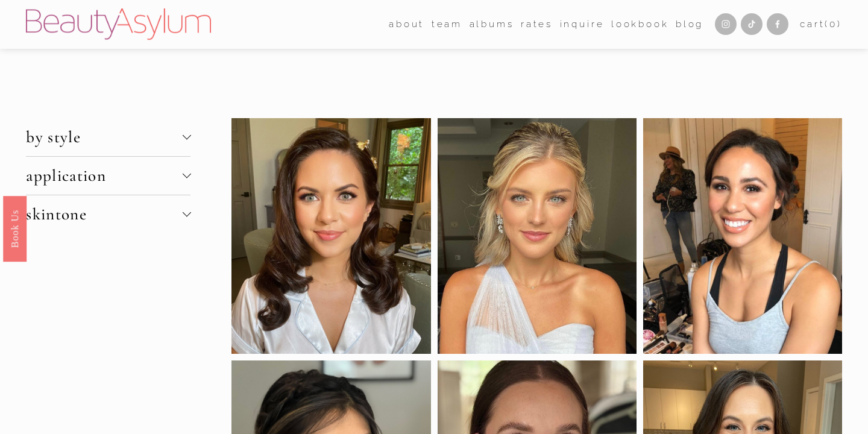 Image resolution: width=868 pixels, height=434 pixels. Describe the element at coordinates (640, 24) in the screenshot. I see `a: Lookbook` at that location.